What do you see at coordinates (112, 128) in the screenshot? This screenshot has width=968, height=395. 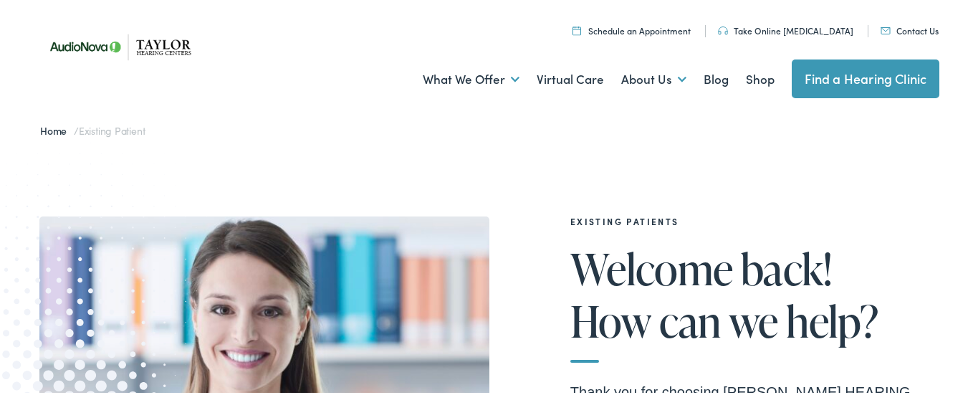 I see `span: Existing Patient` at bounding box center [112, 128].